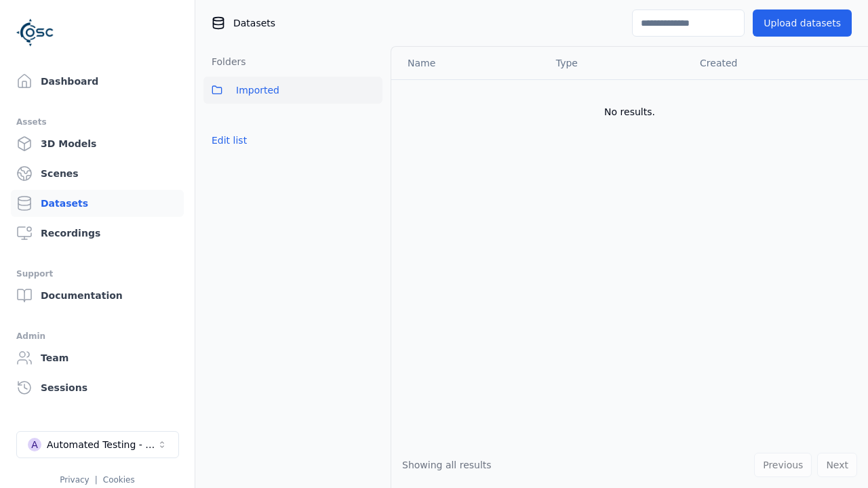 This screenshot has height=488, width=868. Describe the element at coordinates (35, 444) in the screenshot. I see `div: A` at that location.